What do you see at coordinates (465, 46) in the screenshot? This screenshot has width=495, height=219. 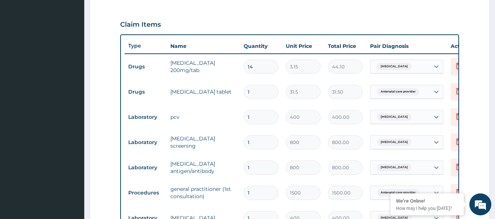 I see `th: Actions` at bounding box center [465, 46].